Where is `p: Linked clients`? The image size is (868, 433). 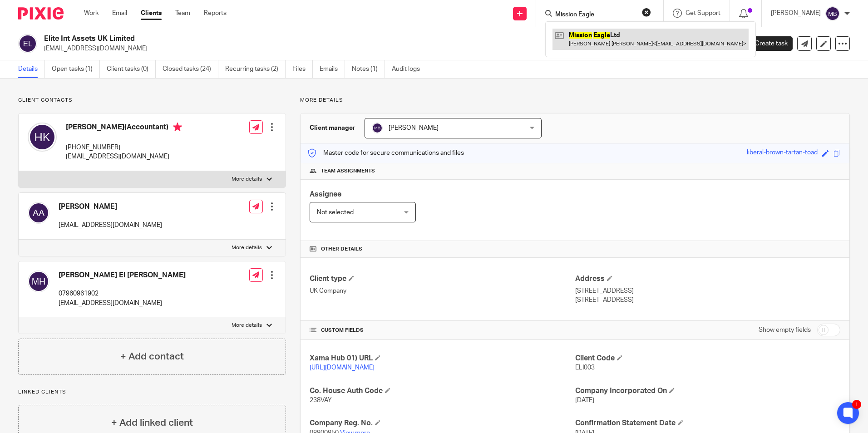 p: Linked clients is located at coordinates (152, 392).